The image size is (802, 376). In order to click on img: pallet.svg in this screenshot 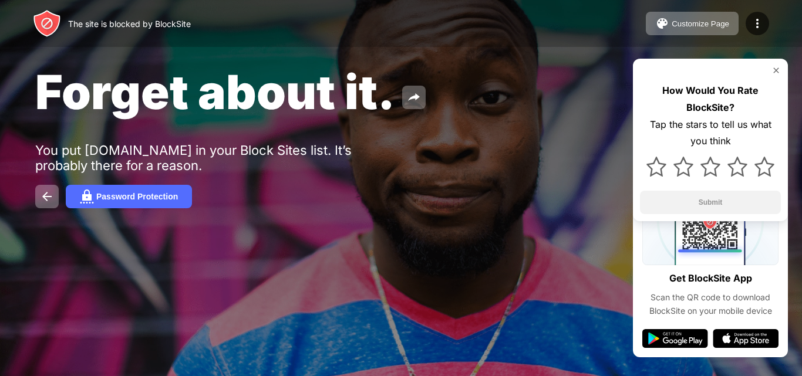, I will do `click(662, 23)`.